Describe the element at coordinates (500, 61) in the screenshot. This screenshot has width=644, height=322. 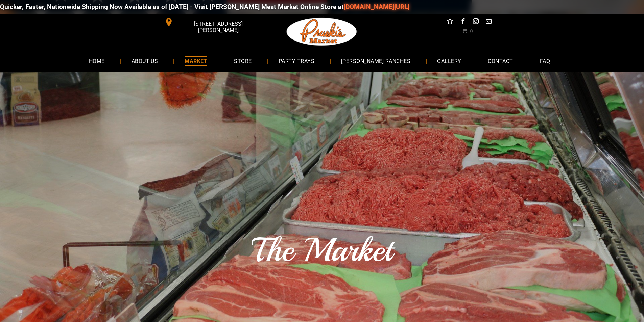
I see `a: CONTACT` at that location.